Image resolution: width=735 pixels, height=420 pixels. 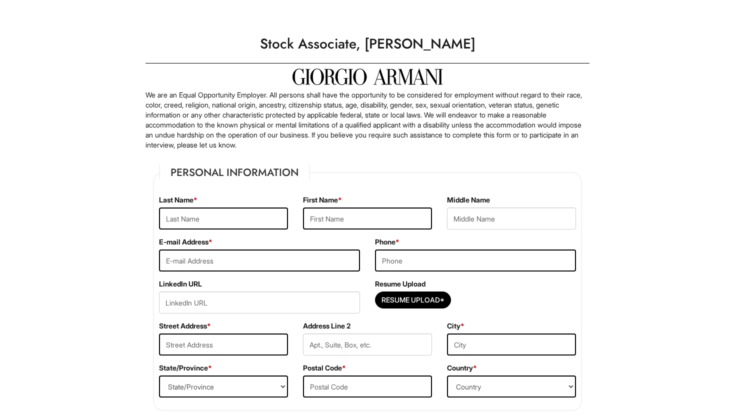 What do you see at coordinates (413, 300) in the screenshot?
I see `button: Resume Upload*Resume Upload*` at bounding box center [413, 300].